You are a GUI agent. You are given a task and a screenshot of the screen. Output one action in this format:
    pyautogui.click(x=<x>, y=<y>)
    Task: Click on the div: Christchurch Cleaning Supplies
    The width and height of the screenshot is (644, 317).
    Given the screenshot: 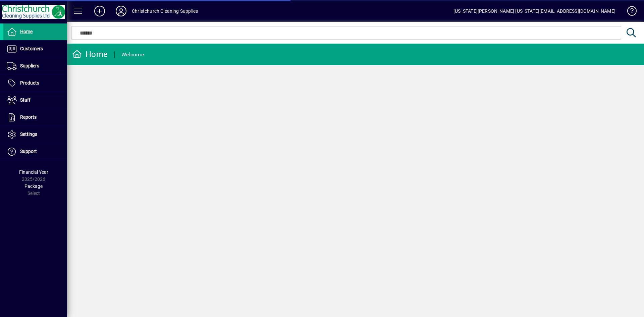 What is the action you would take?
    pyautogui.click(x=165, y=11)
    